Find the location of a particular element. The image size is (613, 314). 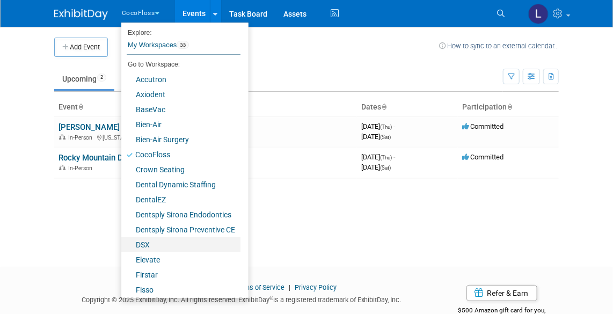

button: Add Event is located at coordinates (81, 47).